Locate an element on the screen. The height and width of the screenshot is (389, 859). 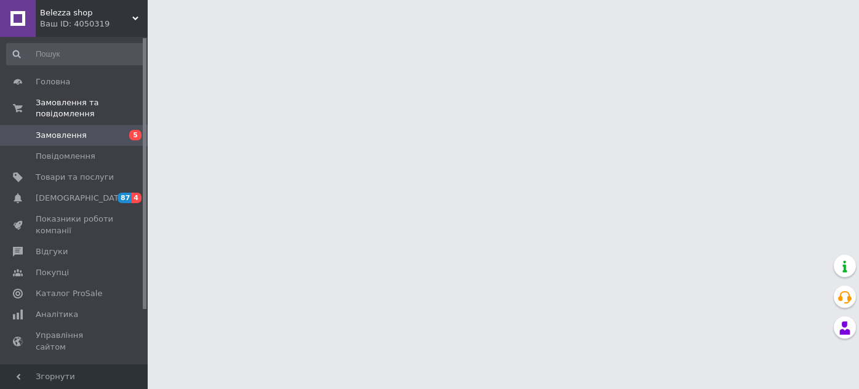
div: Ваш ID: 4050319 is located at coordinates (94, 24).